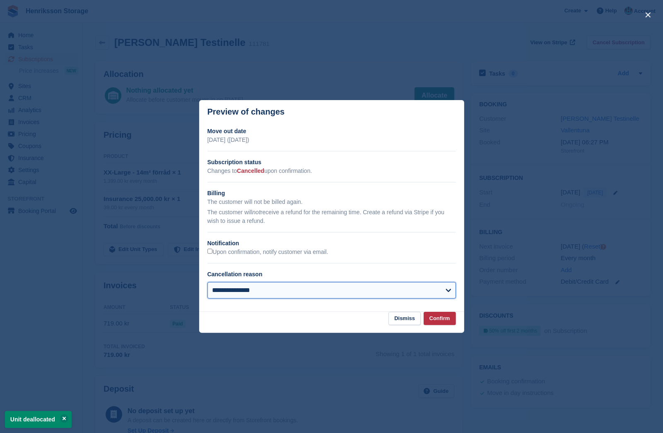  What do you see at coordinates (250, 171) in the screenshot?
I see `span: Cancelled` at bounding box center [250, 171].